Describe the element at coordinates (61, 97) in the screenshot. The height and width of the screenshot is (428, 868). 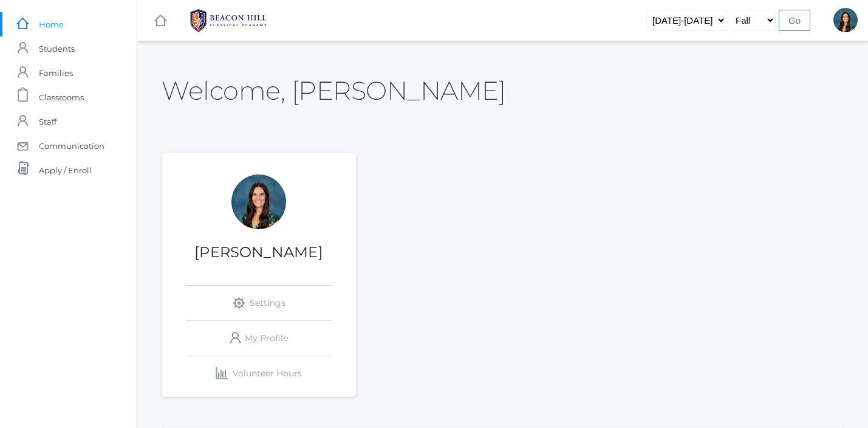
I see `span: Classrooms` at that location.